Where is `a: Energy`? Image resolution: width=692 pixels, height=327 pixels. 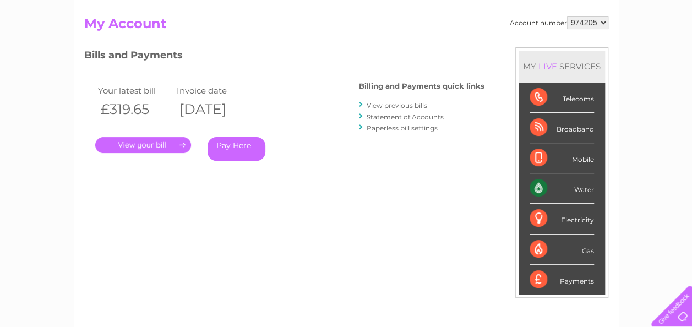
a: Energy is located at coordinates (538, 51).